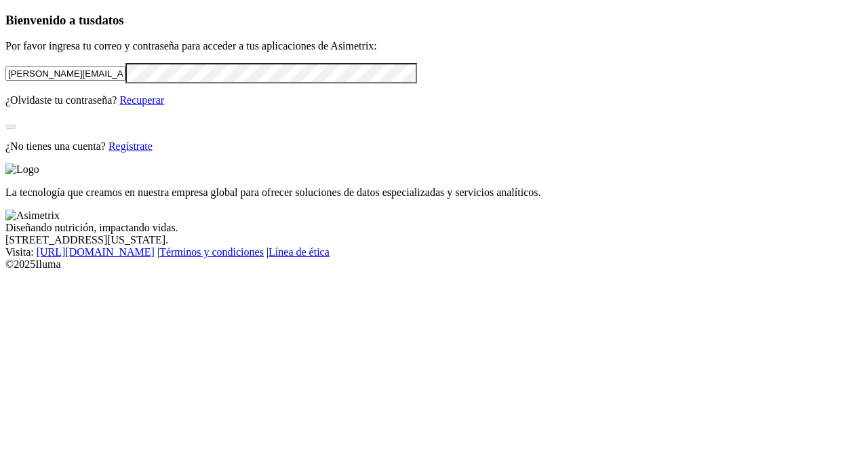 The image size is (868, 451). Describe the element at coordinates (434, 100) in the screenshot. I see `p: ¿Olvidaste tu contraseña?` at that location.